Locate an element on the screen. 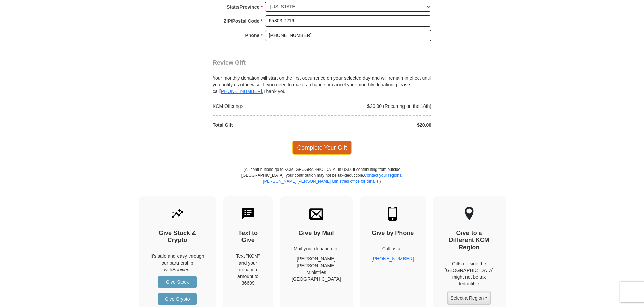 The height and width of the screenshot is (307, 644). div: Your monthly donation will start on the first occurrence on your selected day and will remain in ... is located at coordinates (322, 80).